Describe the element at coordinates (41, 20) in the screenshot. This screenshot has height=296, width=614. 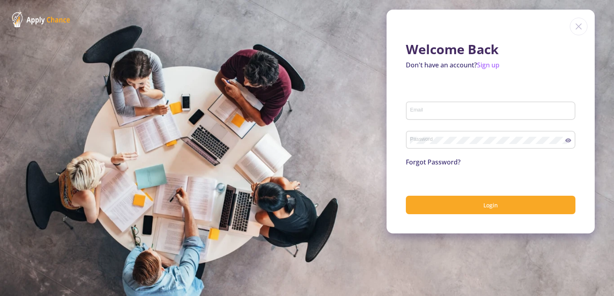
I see `img: ApplyChance Logo` at that location.